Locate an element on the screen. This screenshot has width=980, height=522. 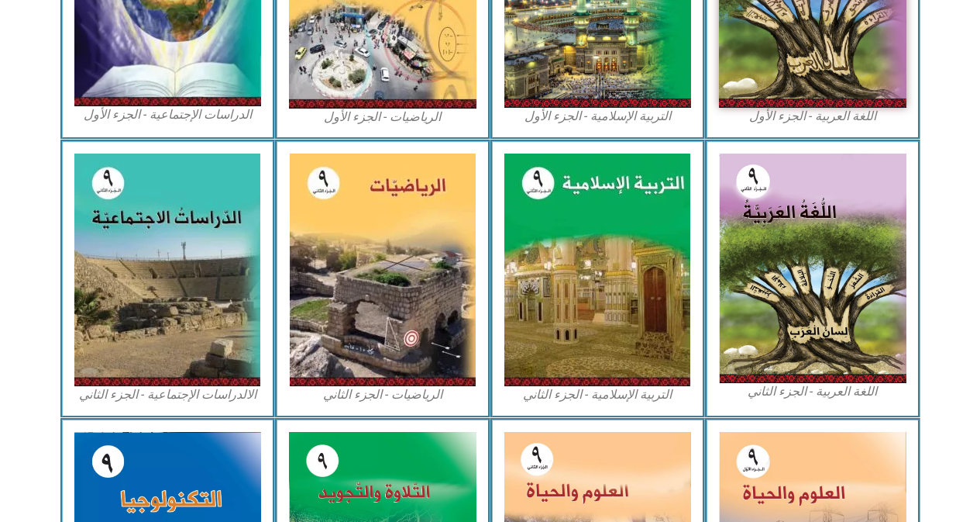
figcaption: الرياضيات - الجزء الثاني is located at coordinates (383, 394).